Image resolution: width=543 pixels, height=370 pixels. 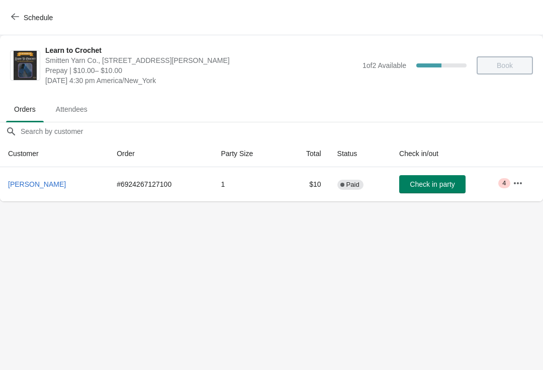 I want to click on th: Check in/out, so click(x=448, y=153).